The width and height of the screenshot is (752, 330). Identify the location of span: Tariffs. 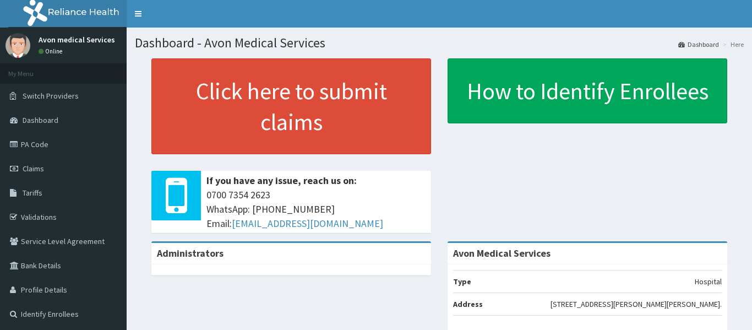
(32, 193).